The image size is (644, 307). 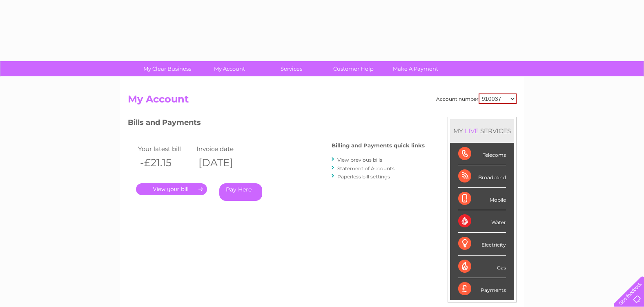 What do you see at coordinates (165, 162) in the screenshot?
I see `th: -£21.15` at bounding box center [165, 162].